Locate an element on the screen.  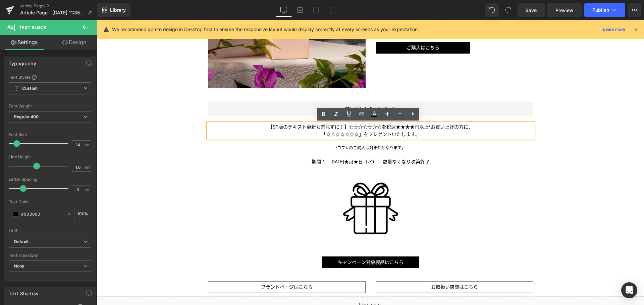
span: 」をプレゼントいたします。 is located at coordinates (293, 114).